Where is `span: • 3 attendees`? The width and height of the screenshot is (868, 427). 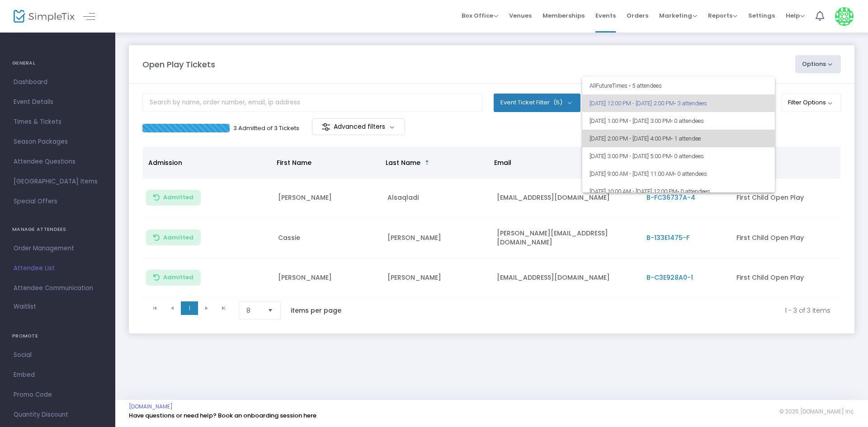
span: • 3 attendees is located at coordinates (690, 103).